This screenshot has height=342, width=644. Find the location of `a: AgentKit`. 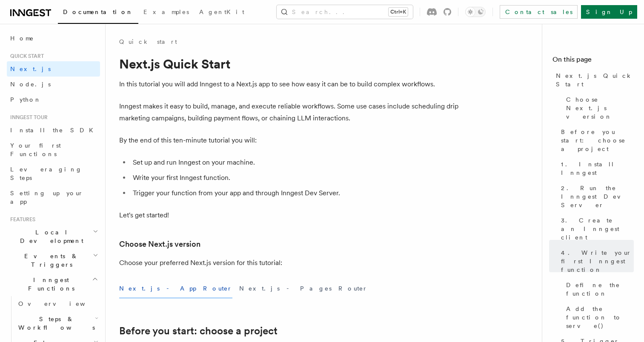

a: AgentKit is located at coordinates (222, 13).